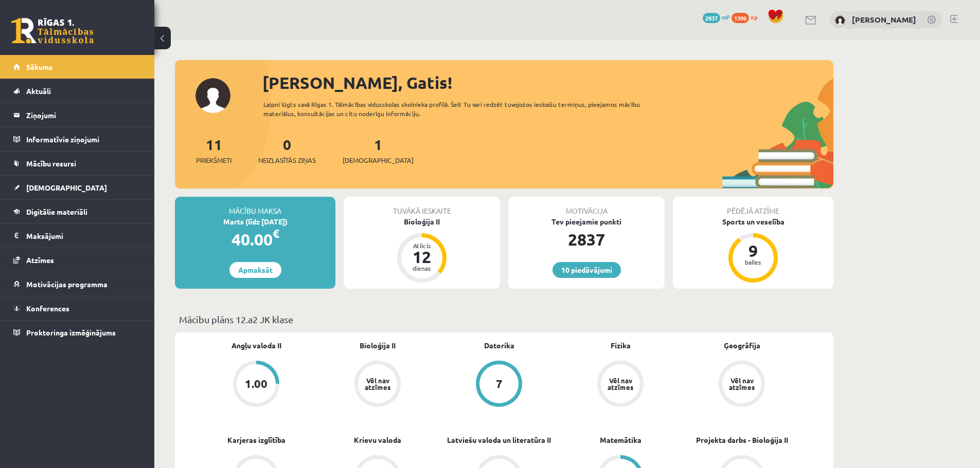 This screenshot has height=468, width=980. Describe the element at coordinates (741, 440) in the screenshot. I see `a: Projekta darbs - Bioloģija II` at that location.